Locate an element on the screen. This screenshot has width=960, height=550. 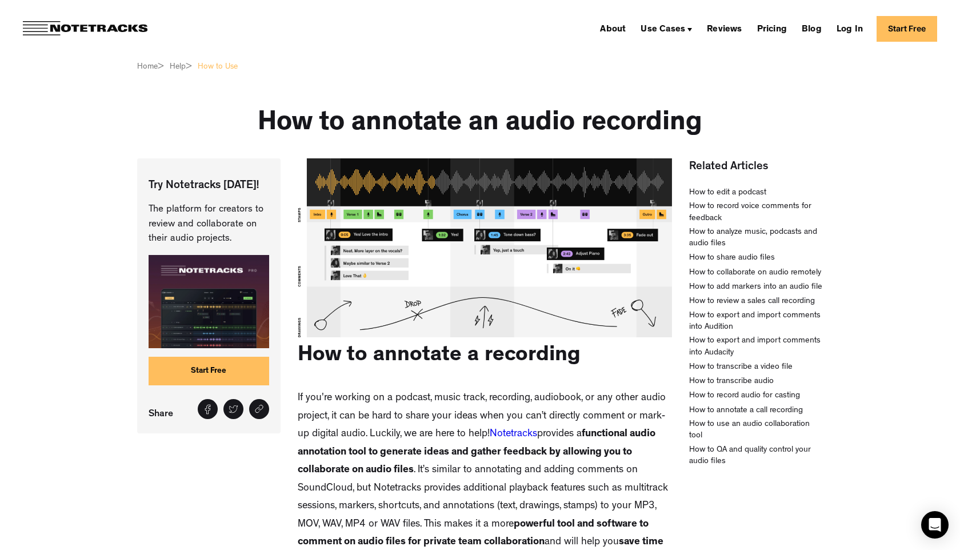
div: How to transcribe audio is located at coordinates (732, 382).